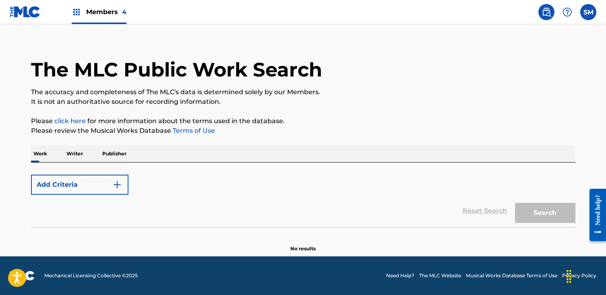 Image resolution: width=606 pixels, height=295 pixels. What do you see at coordinates (303, 131) in the screenshot?
I see `p: Please review the Musical Works Database` at bounding box center [303, 131].